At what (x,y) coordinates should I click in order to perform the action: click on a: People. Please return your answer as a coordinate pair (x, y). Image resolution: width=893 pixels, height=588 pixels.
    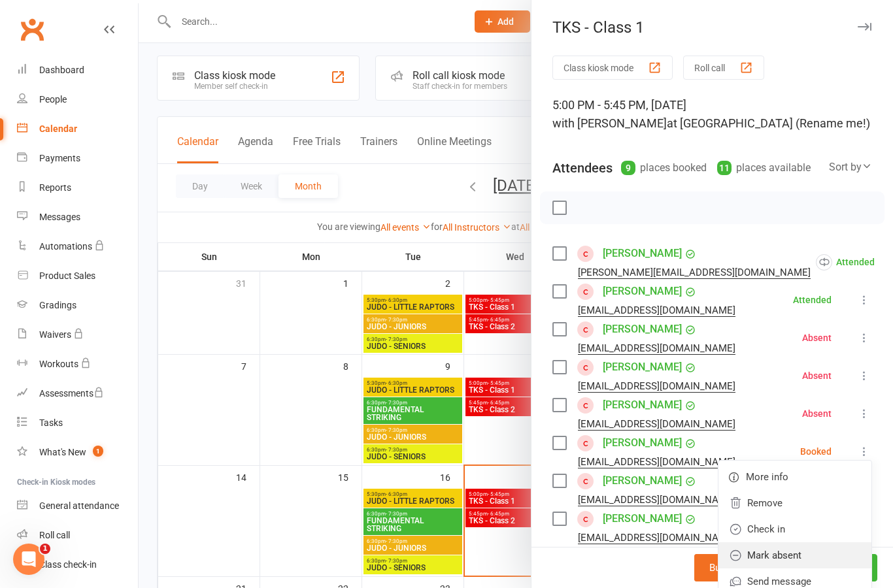
    Looking at the image, I should click on (77, 99).